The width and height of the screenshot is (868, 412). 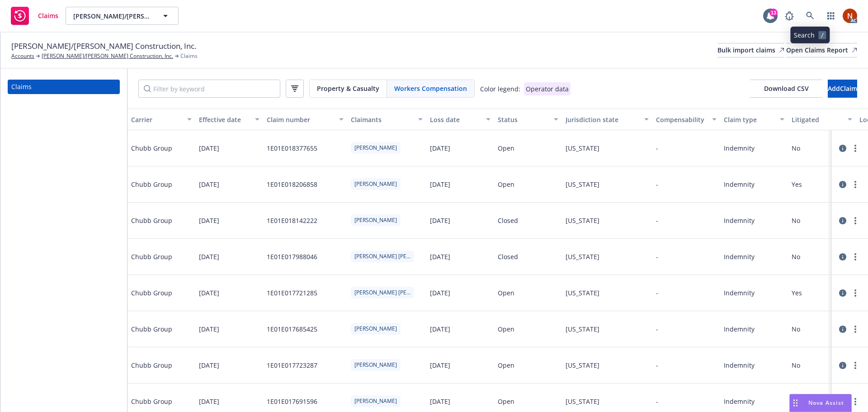 What do you see at coordinates (686, 119) in the screenshot?
I see `button: Compensability` at bounding box center [686, 119].